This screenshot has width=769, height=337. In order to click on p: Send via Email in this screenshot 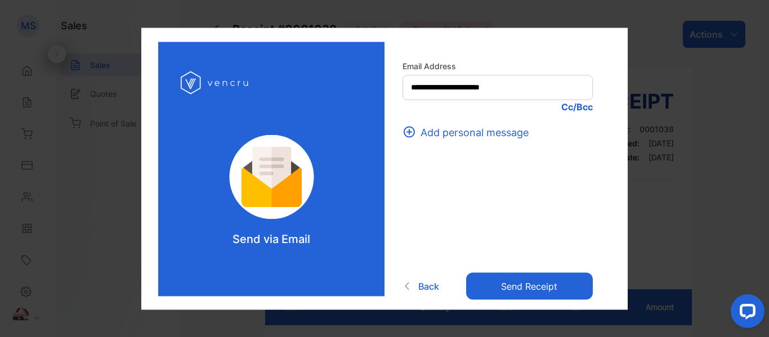, I will do `click(271, 239)`.